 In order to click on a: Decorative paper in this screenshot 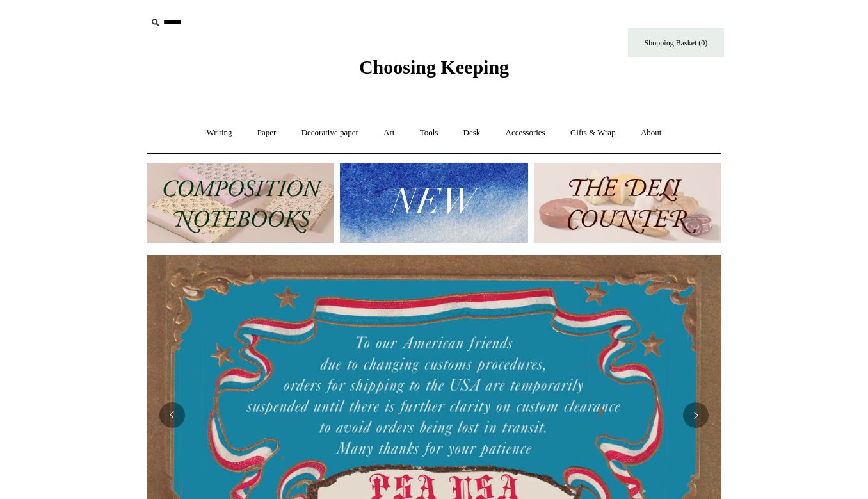, I will do `click(330, 132)`.